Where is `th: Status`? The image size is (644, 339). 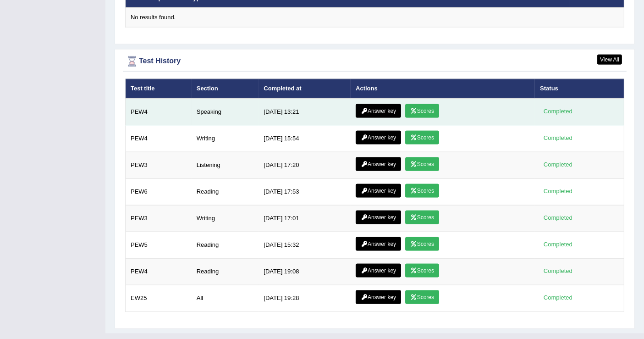 th: Status is located at coordinates (579, 89).